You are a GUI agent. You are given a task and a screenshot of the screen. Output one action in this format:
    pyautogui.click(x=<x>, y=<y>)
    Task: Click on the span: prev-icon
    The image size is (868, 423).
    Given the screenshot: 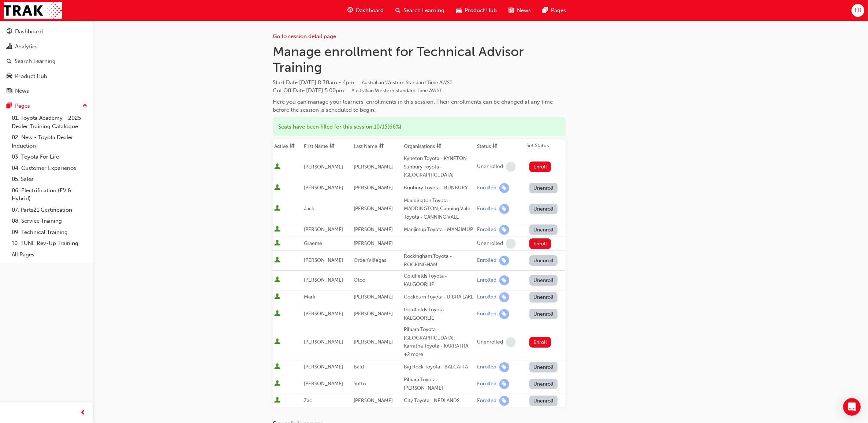 What is the action you would take?
    pyautogui.click(x=83, y=413)
    